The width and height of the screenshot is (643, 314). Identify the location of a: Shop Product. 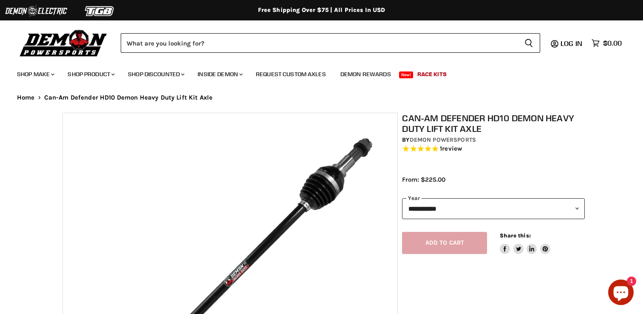
(91, 74).